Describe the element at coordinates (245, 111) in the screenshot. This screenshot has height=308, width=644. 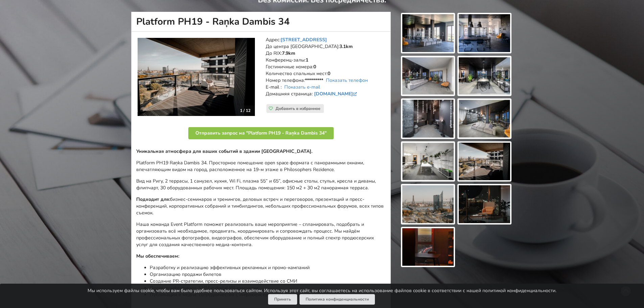
I see `div: 1 / 12` at that location.